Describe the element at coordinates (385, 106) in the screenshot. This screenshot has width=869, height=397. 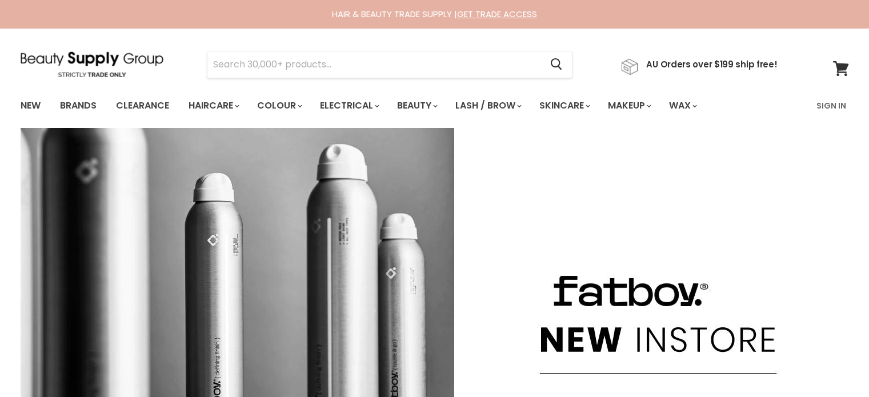
I see `ul: Main menu` at that location.